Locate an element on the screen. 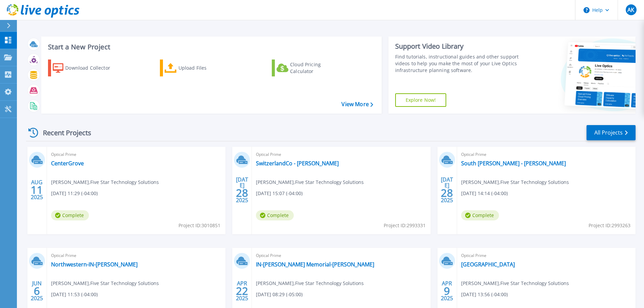 This screenshot has height=308, width=644. div: Upload Files is located at coordinates (205, 68).